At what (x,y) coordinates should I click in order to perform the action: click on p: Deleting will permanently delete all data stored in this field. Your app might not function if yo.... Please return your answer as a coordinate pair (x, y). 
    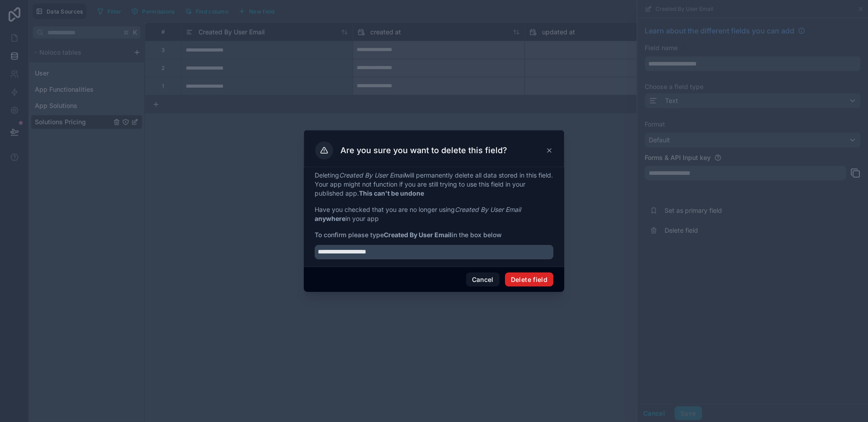
    Looking at the image, I should click on (434, 184).